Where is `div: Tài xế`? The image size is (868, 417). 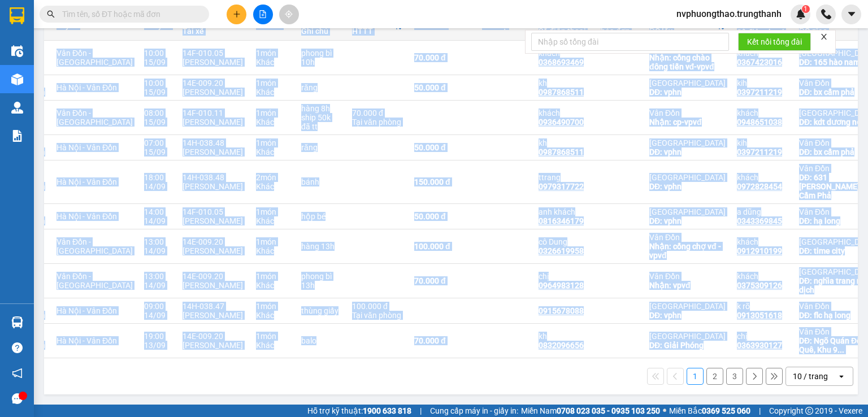
div: Tài xế is located at coordinates (214, 31).